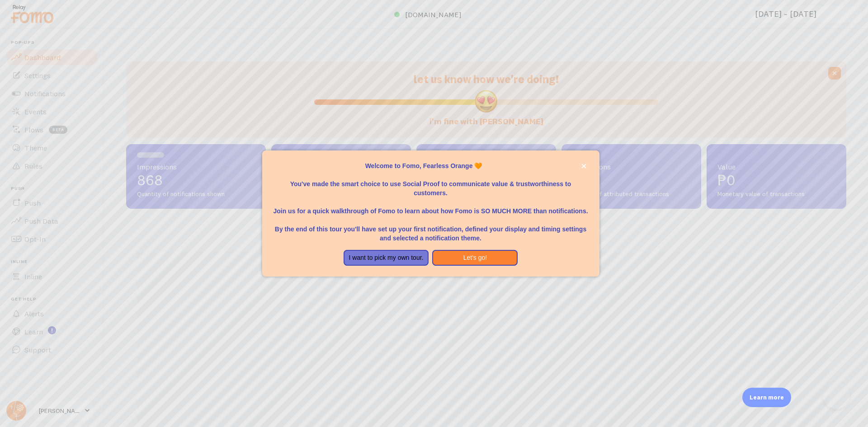 Image resolution: width=868 pixels, height=427 pixels. I want to click on p: By the end of this tour you'll have set up your first notification, defined your display and timi..., so click(431, 229).